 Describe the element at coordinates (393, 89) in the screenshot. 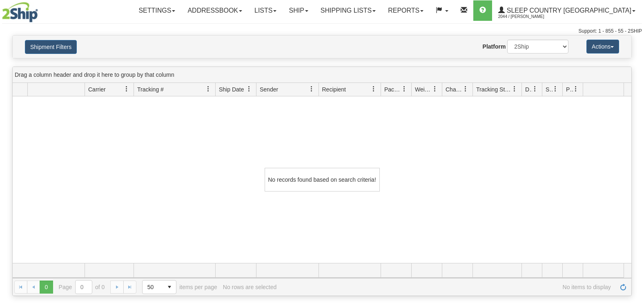

I see `span: Packages` at that location.